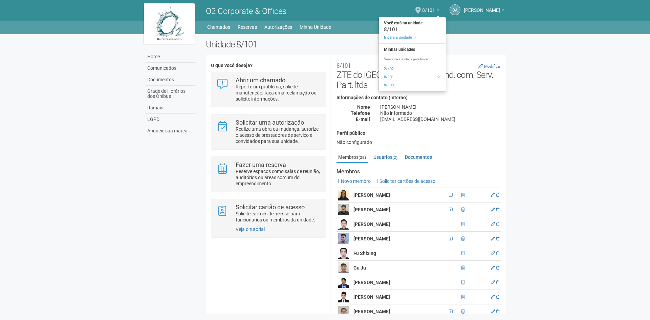 The image size is (650, 320). I want to click on p: Reporte um problema, solicite manutenção, faça uma reclamação ou solicite informações., so click(278, 93).